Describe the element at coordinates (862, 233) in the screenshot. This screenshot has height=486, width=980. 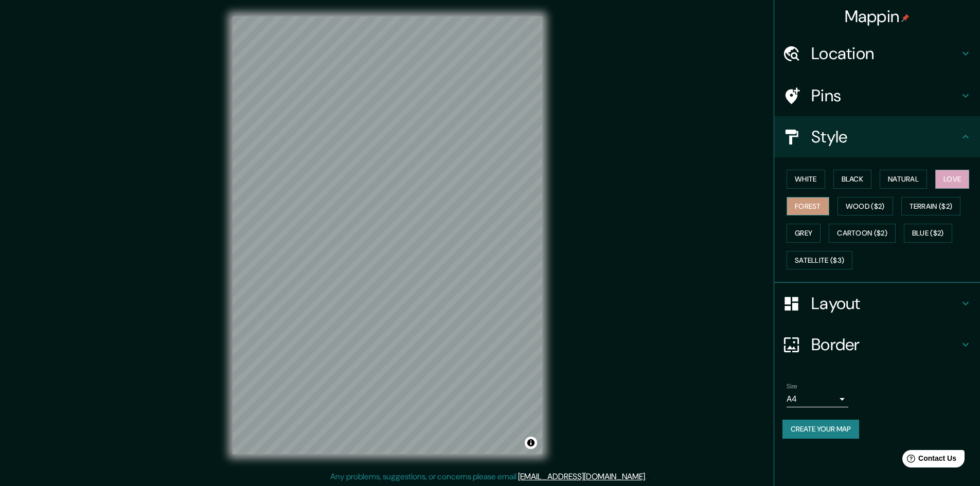
I see `button: Cartoon ($2)` at that location.